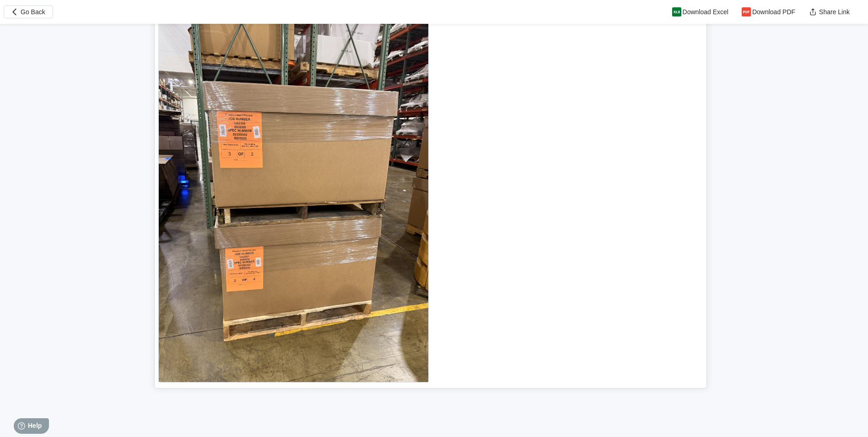 The image size is (868, 437). Describe the element at coordinates (773, 12) in the screenshot. I see `span: Download PDF` at that location.